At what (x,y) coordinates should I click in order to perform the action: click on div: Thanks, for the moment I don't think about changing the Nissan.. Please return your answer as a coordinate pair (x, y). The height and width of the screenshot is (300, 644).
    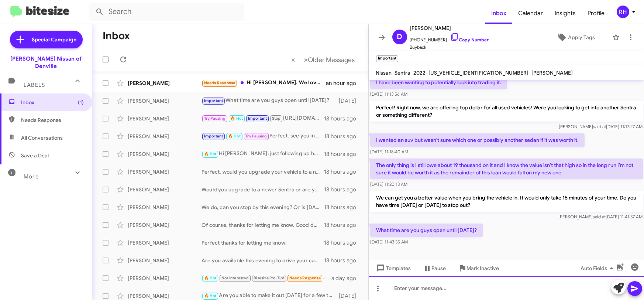
    Looking at the image, I should click on (267, 277).